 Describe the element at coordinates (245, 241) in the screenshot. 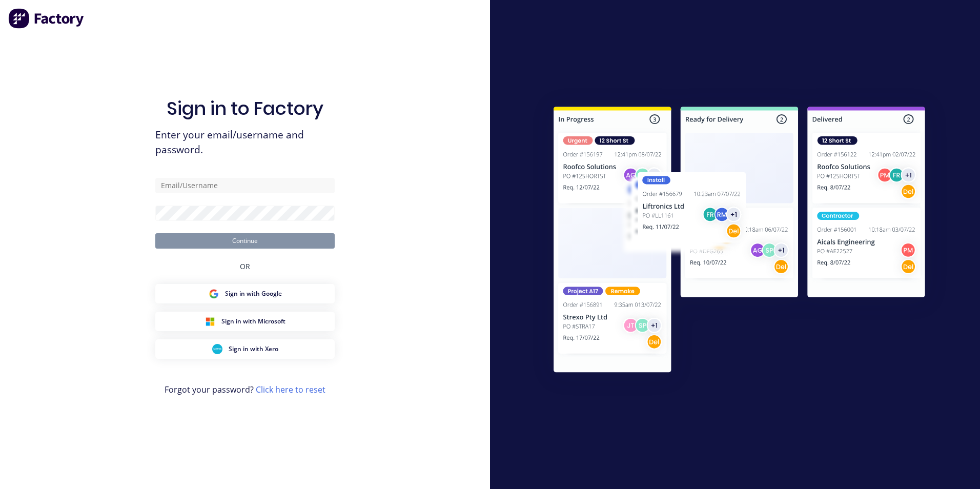

I see `button: Continue` at that location.